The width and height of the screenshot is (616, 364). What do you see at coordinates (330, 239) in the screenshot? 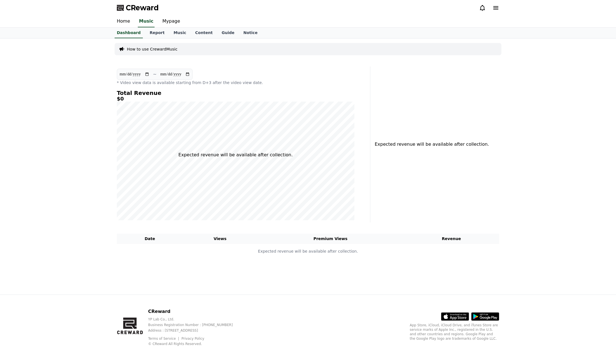
I see `th: Premium Views` at bounding box center [330, 239].